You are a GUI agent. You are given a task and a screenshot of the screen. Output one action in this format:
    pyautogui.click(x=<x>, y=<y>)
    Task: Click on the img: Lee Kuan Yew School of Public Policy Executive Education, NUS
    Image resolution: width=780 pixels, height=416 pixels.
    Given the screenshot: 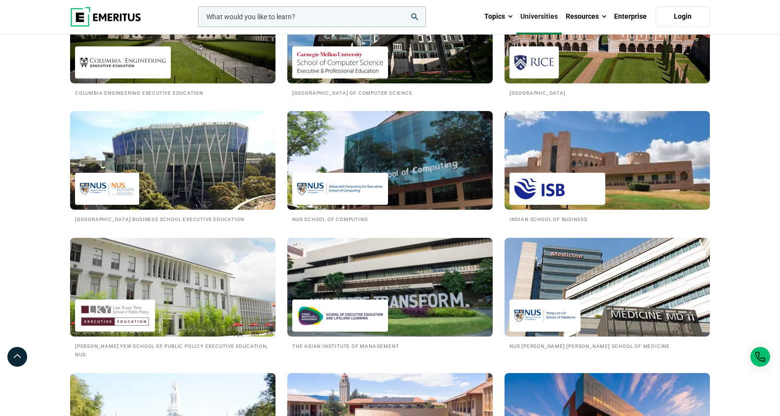 What is the action you would take?
    pyautogui.click(x=115, y=316)
    